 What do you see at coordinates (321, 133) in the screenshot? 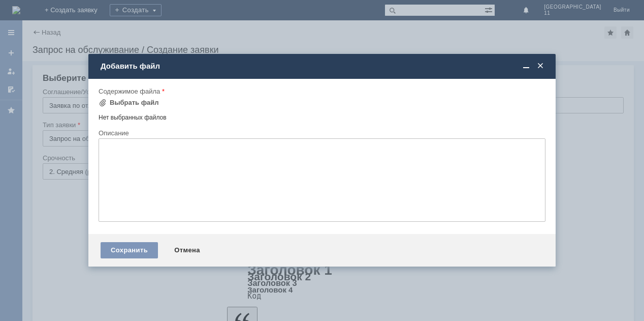
I see `div: Описание` at bounding box center [321, 133].